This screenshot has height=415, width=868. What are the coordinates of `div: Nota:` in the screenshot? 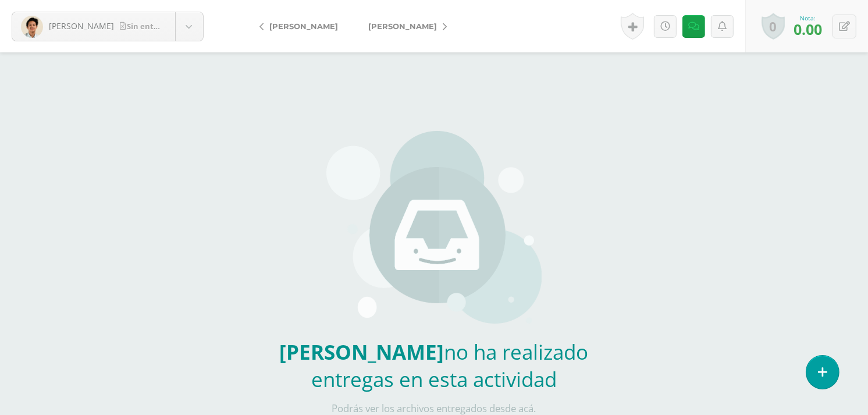 It's located at (807, 18).